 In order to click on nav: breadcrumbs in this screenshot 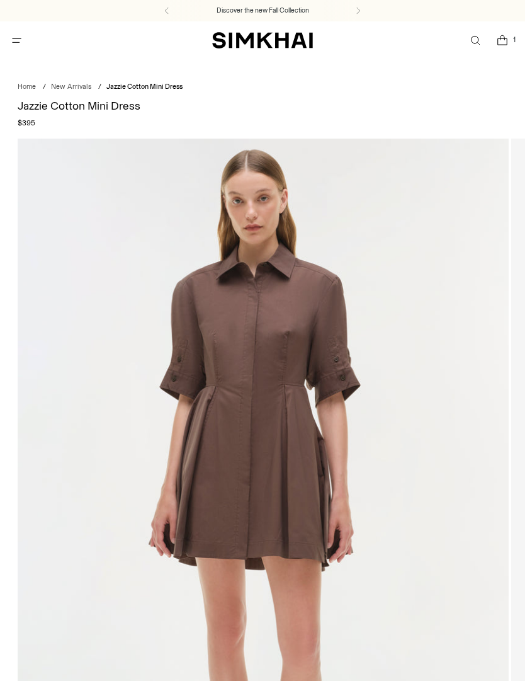, I will do `click(263, 87)`.